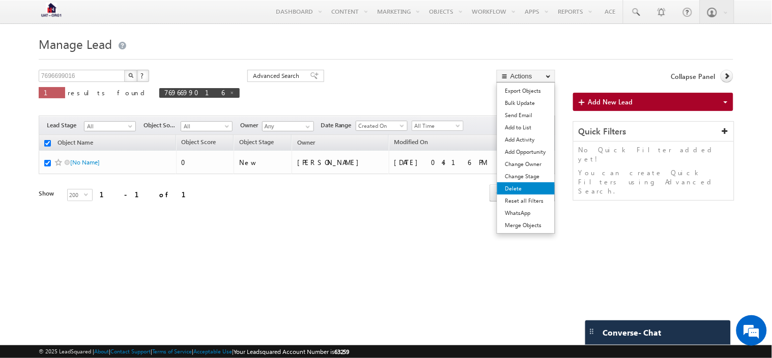 The image size is (772, 358). I want to click on a: Delete, so click(526, 188).